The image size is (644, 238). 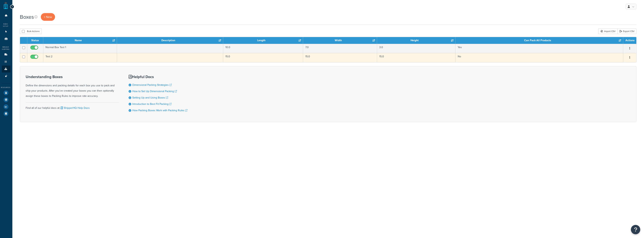 I want to click on button: Open Resource Center, so click(x=636, y=230).